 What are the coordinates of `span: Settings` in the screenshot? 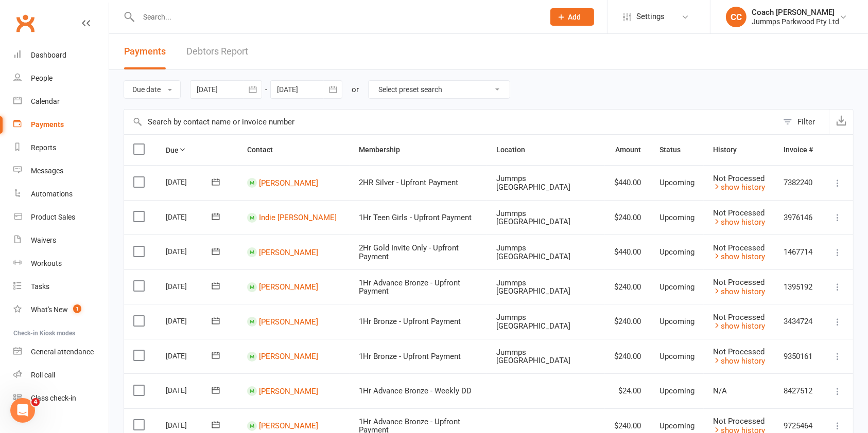 It's located at (651, 17).